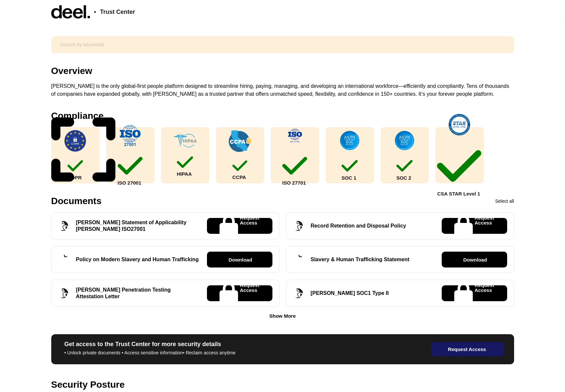 Image resolution: width=565 pixels, height=392 pixels. What do you see at coordinates (72, 71) in the screenshot?
I see `div: Overview` at bounding box center [72, 71].